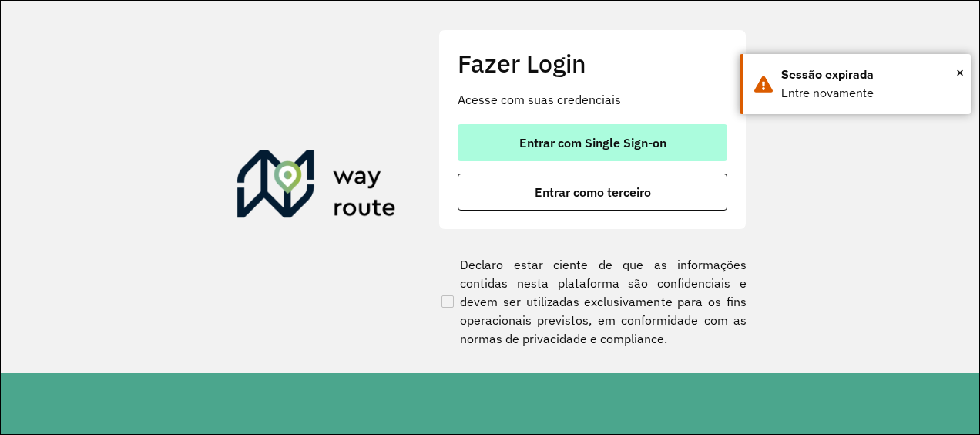  What do you see at coordinates (960, 72) in the screenshot?
I see `button: Close` at bounding box center [960, 72].